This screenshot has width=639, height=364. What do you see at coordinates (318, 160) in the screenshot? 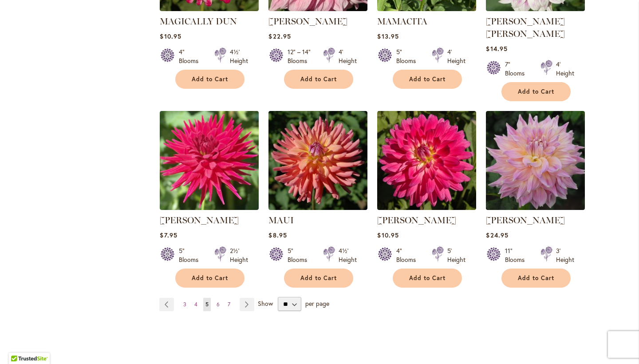
I see `img: MAUI` at bounding box center [318, 160].